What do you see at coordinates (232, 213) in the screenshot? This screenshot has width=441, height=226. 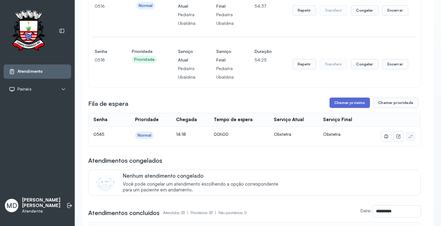 I see `p: Não prioritários: 0` at bounding box center [232, 213].